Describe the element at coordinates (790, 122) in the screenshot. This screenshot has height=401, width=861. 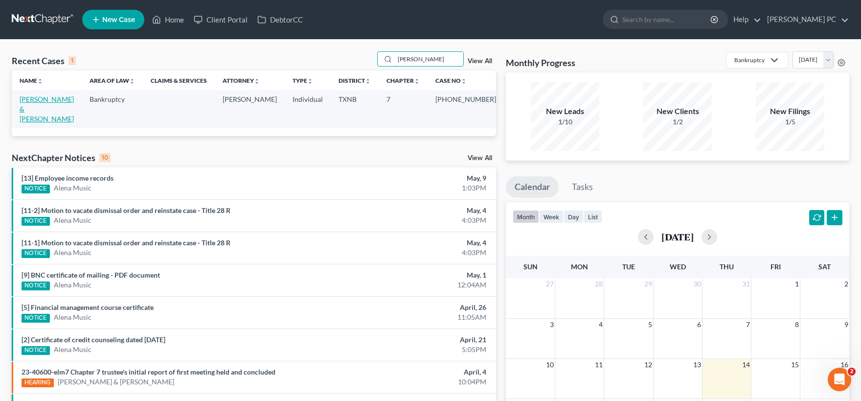
I see `div: 1/5` at that location.